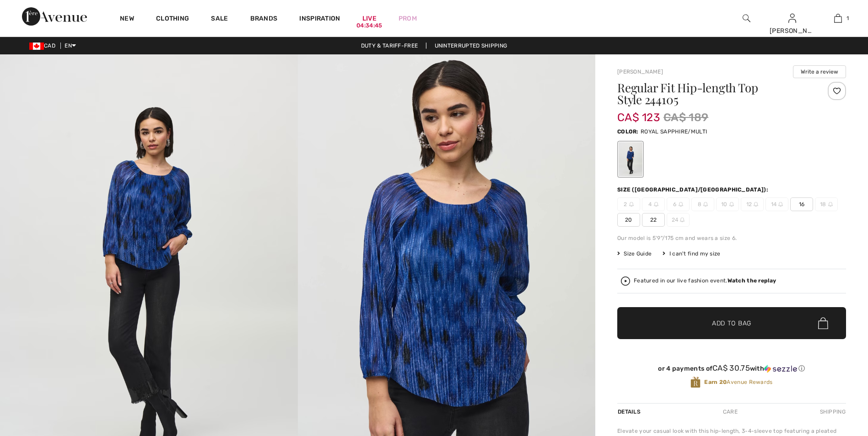  I want to click on button: Add to Bag, so click(731, 323).